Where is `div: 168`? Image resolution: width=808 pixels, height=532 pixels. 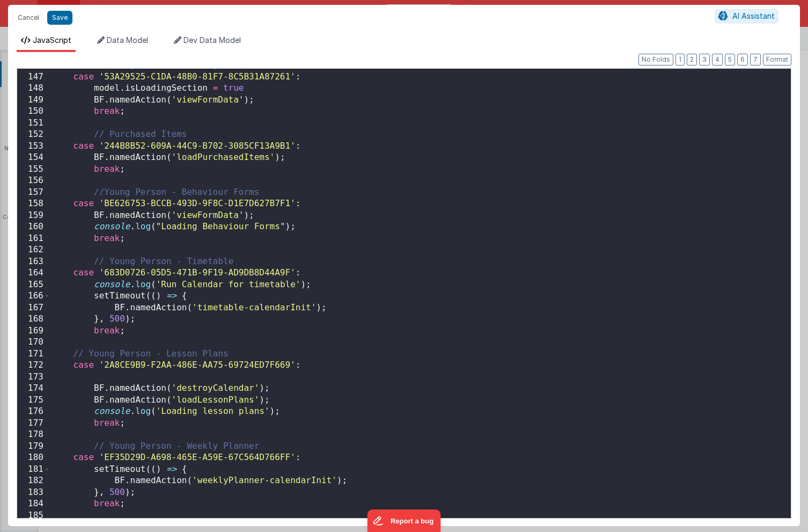
div: 168 is located at coordinates (34, 319).